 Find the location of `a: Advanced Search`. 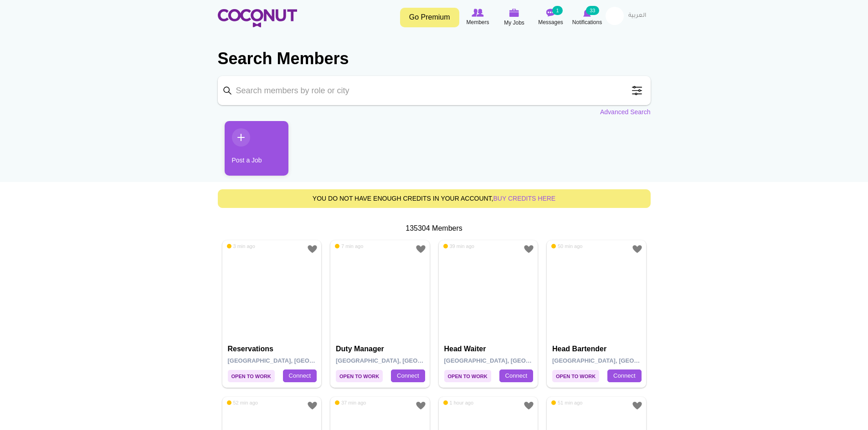

a: Advanced Search is located at coordinates (625, 112).